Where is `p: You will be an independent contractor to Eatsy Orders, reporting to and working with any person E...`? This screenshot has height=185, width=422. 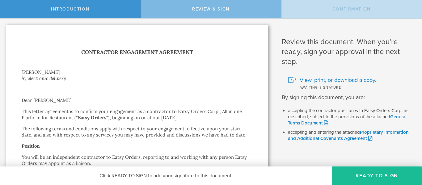 p: You will be an independent contractor to Eatsy Orders, reporting to and working with any person E... is located at coordinates (137, 161).